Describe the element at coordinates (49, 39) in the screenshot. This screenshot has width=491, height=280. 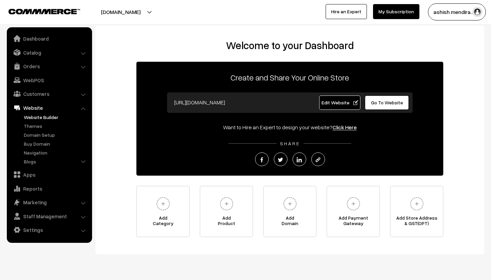
I see `a: Dashboard` at that location.